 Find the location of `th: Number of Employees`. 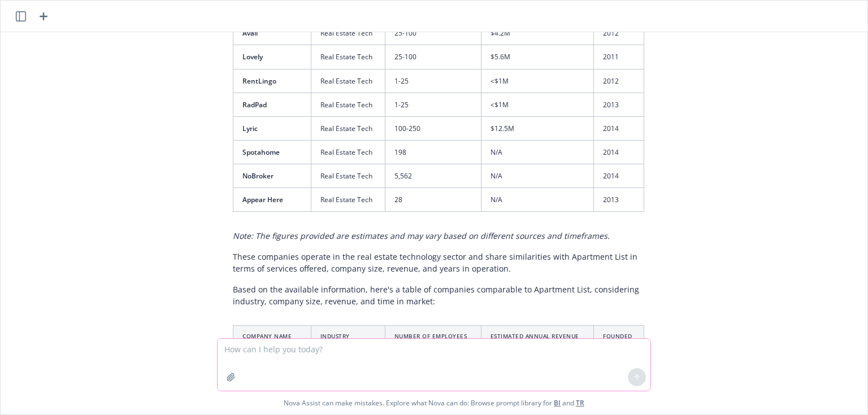

th: Number of Employees is located at coordinates (433, 337).